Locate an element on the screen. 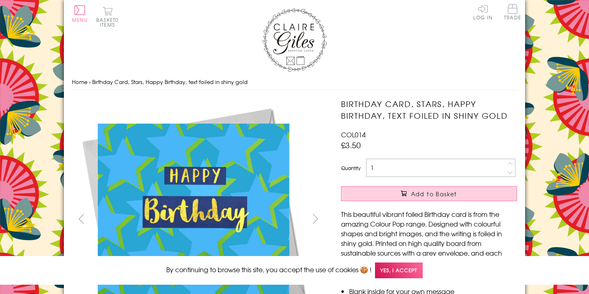  nav: breadcrumbs is located at coordinates (294, 82).